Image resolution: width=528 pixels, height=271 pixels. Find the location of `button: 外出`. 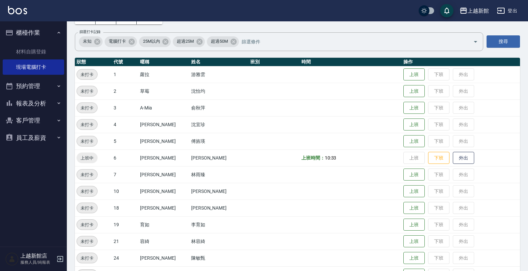

button: 外出 is located at coordinates (463, 158).